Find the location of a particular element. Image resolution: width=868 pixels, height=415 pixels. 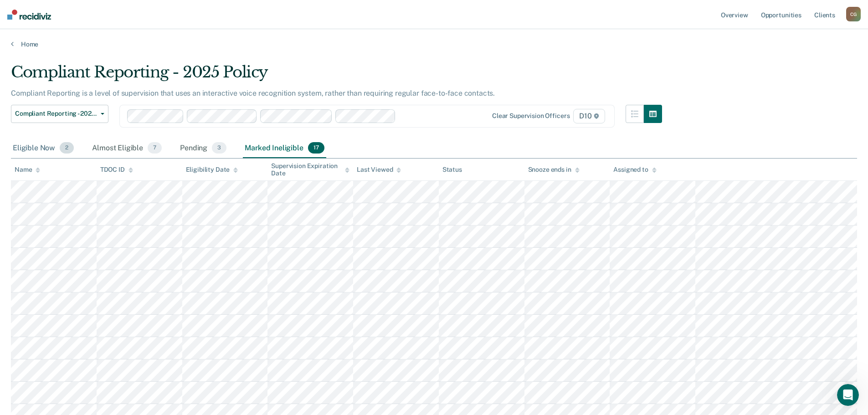

div: Marked Ineligible17 is located at coordinates (284, 148).